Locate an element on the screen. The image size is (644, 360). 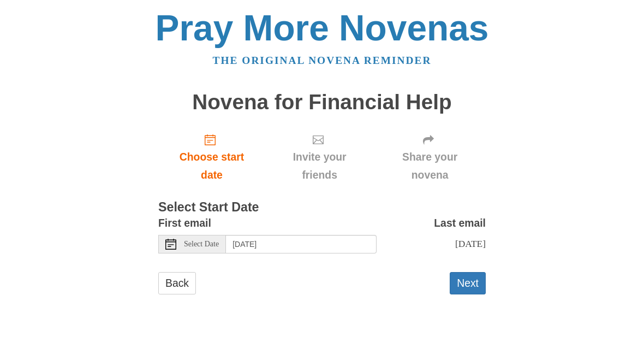
a: The original novena reminder is located at coordinates (322, 60).